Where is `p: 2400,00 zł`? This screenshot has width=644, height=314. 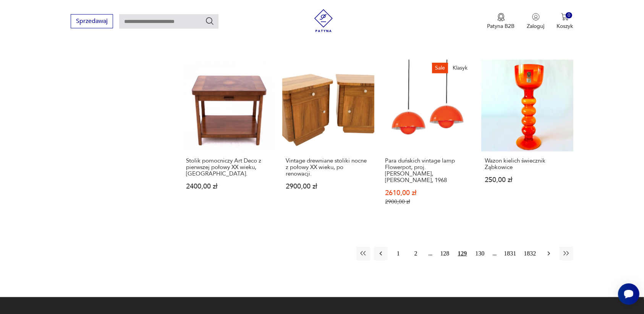
p: 2400,00 zł is located at coordinates (228, 186).